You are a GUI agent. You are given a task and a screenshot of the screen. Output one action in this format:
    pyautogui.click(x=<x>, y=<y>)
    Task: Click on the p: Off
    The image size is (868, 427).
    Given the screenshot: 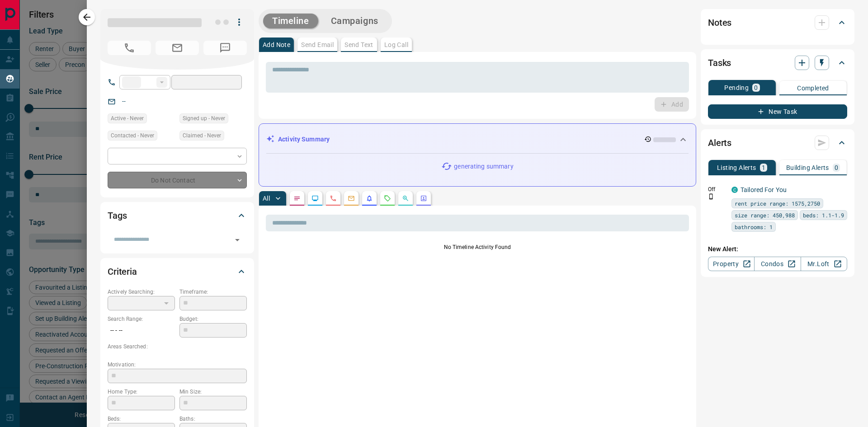 What is the action you would take?
    pyautogui.click(x=717, y=189)
    